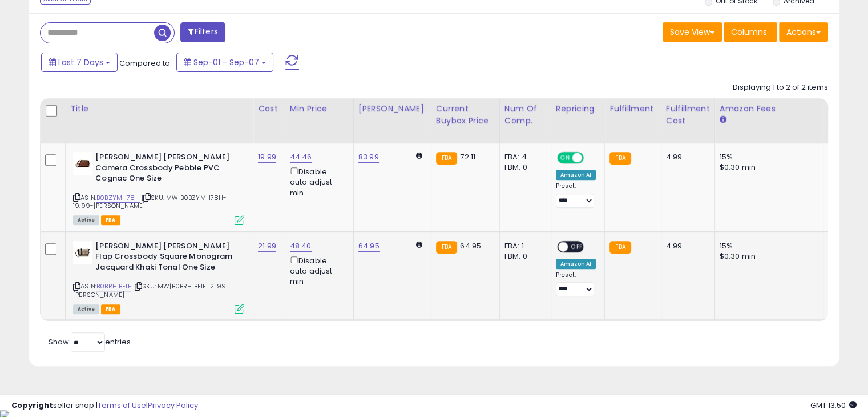  I want to click on span: 64.95, so click(471, 246).